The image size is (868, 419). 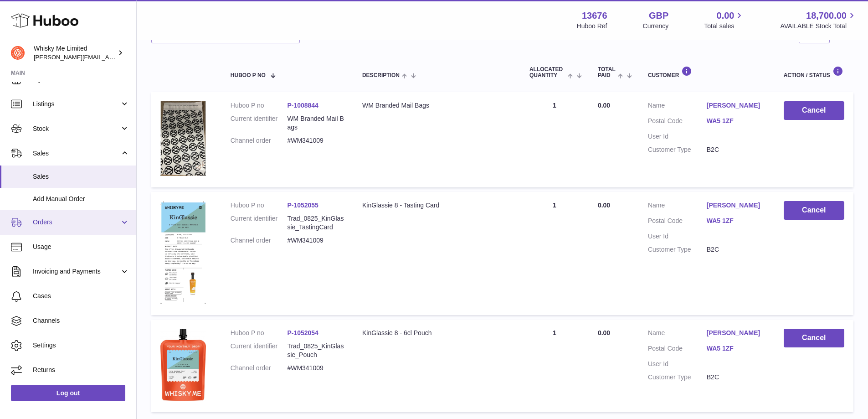 What do you see at coordinates (592, 26) in the screenshot?
I see `div: Huboo Ref` at bounding box center [592, 26].